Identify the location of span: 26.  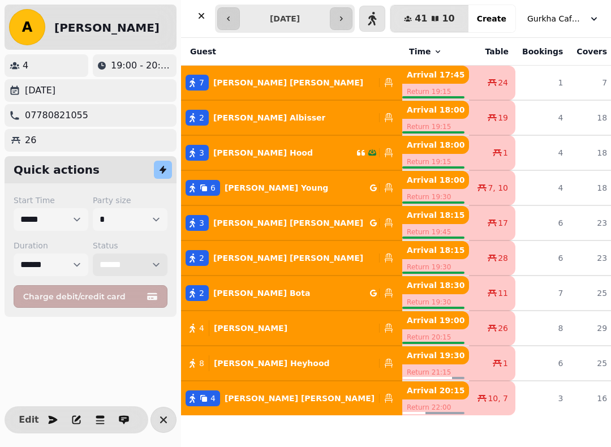
(503, 328).